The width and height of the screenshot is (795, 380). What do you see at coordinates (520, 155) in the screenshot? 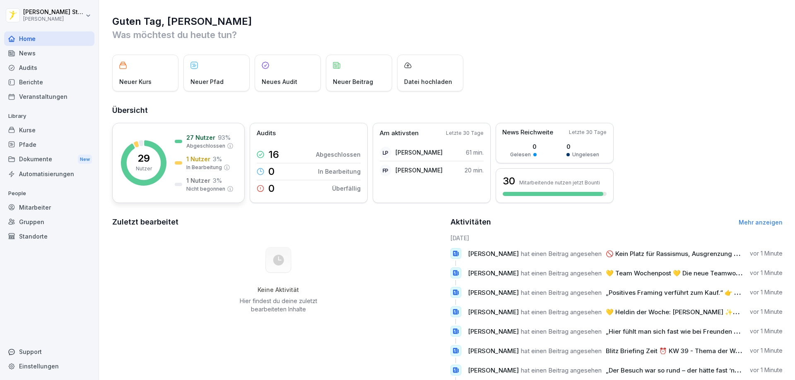
I see `p: Gelesen` at bounding box center [520, 155].